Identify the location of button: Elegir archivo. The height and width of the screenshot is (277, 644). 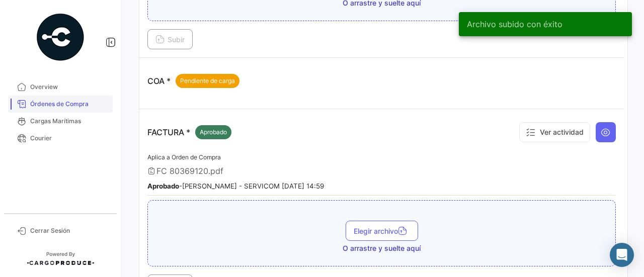
(382, 231).